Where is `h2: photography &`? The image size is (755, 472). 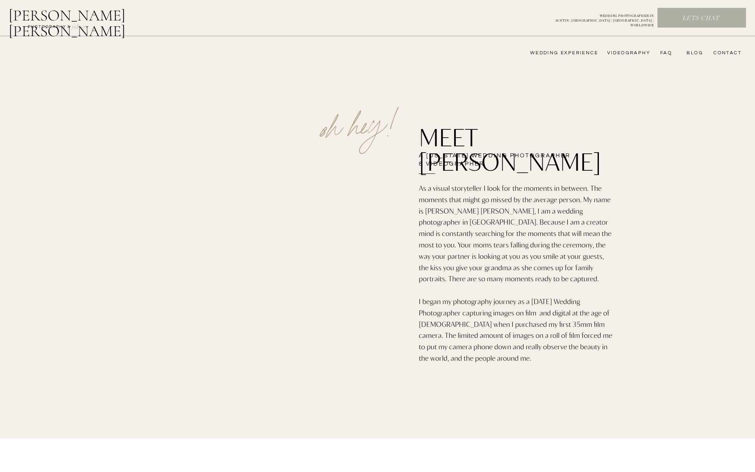
h2: photography & is located at coordinates (49, 29).